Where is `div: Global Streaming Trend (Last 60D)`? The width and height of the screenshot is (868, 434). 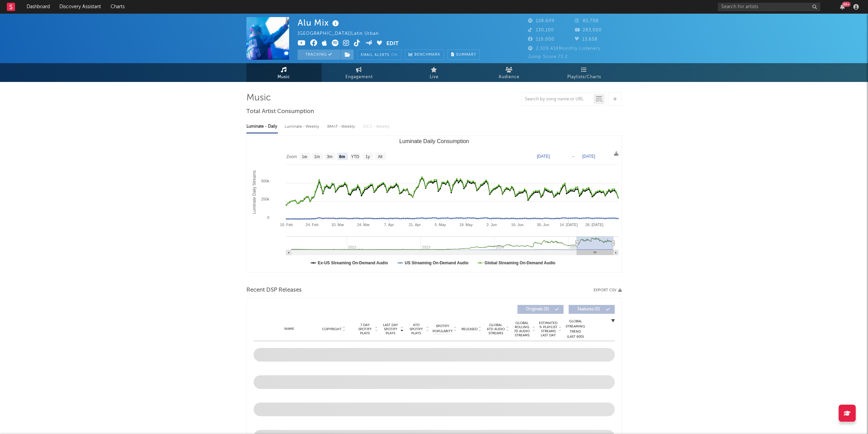 div: Global Streaming Trend (Last 60D) is located at coordinates (575, 329).